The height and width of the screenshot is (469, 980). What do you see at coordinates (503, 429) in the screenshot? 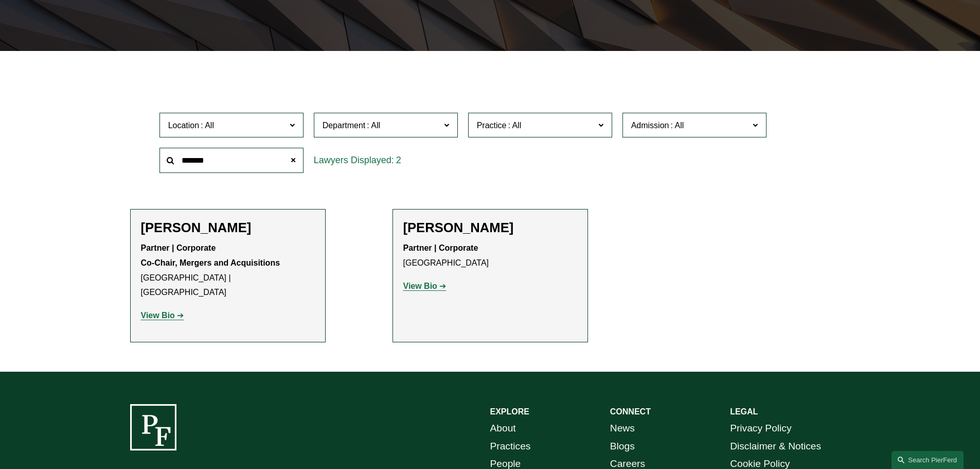
I see `a: About` at bounding box center [503, 429].